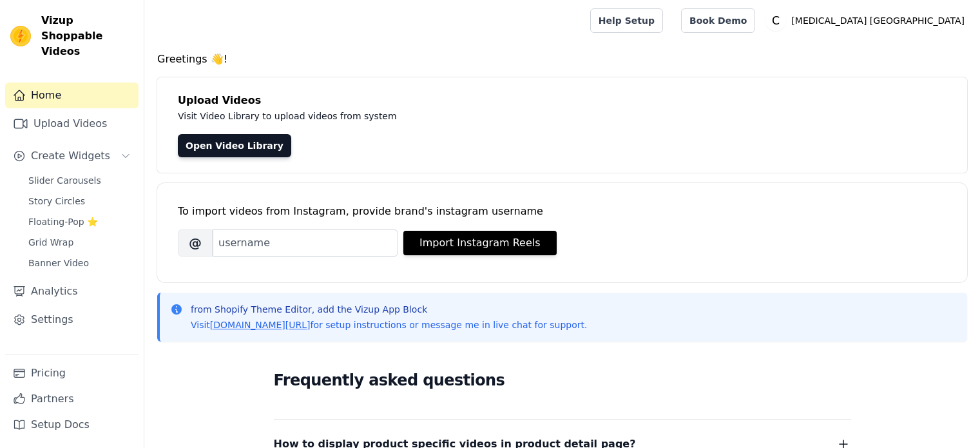  What do you see at coordinates (562, 59) in the screenshot?
I see `h4: Greetings 👋!` at bounding box center [562, 59].